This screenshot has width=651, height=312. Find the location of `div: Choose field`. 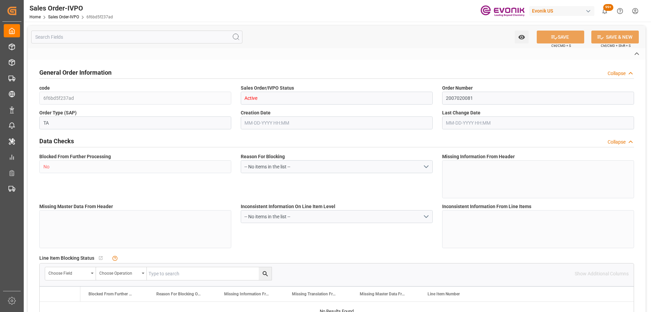

div: Choose field is located at coordinates (68, 272).